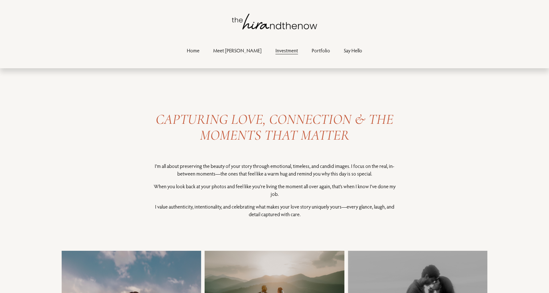 This screenshot has height=293, width=549. Describe the element at coordinates (353, 50) in the screenshot. I see `a: Say Hello` at that location.